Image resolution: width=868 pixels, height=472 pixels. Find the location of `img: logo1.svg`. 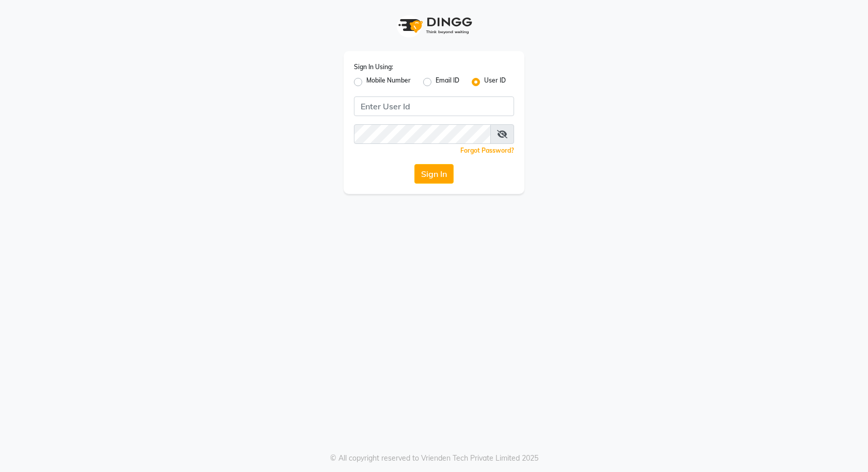

img: logo1.svg is located at coordinates (434, 25).